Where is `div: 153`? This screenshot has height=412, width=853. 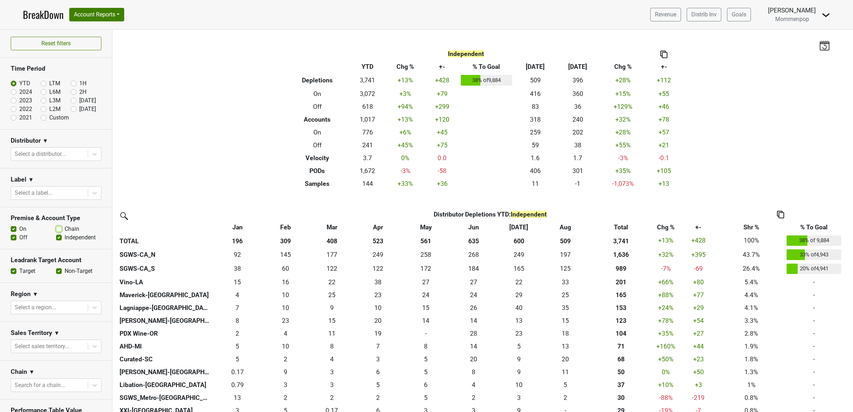 div: 153 is located at coordinates (621, 308).